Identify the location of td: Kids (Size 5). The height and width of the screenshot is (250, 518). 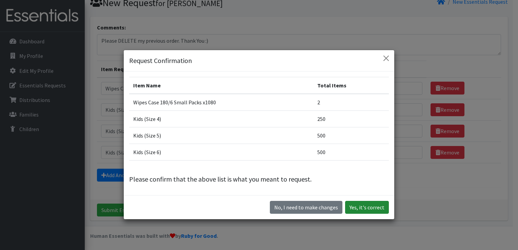
(221, 135).